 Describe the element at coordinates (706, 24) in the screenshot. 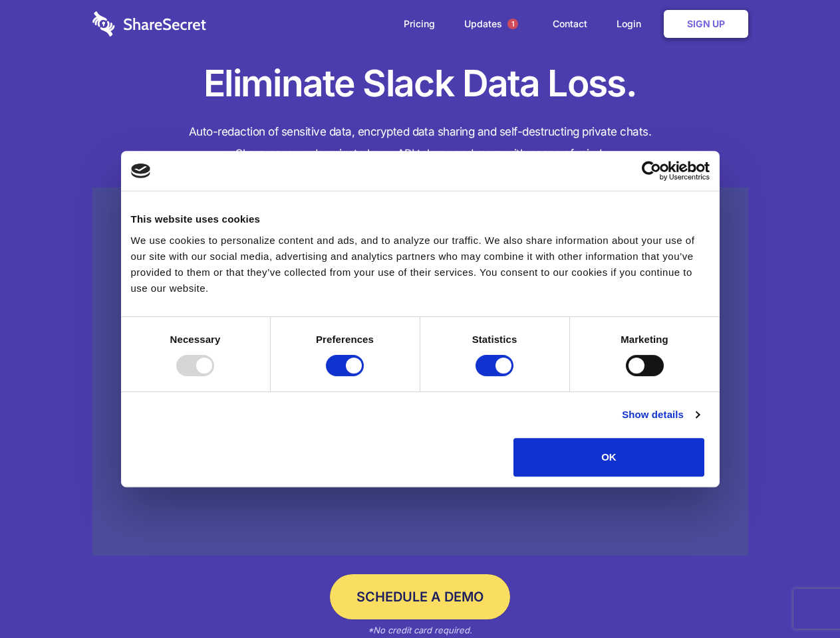

I see `a: Sign Up` at that location.